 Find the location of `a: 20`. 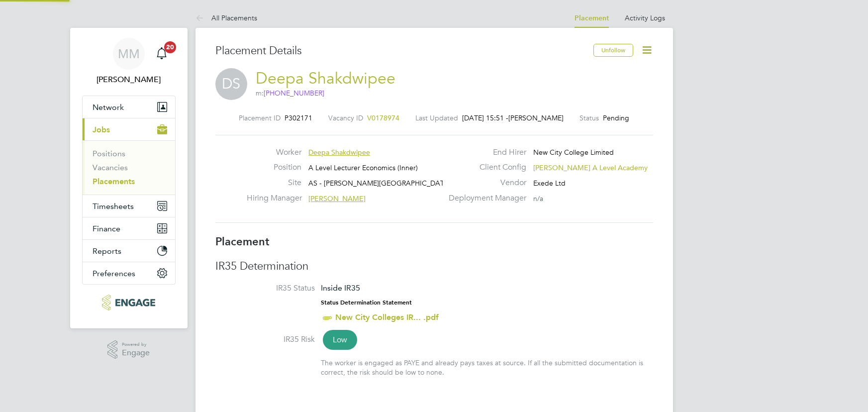

a: 20 is located at coordinates (161, 54).